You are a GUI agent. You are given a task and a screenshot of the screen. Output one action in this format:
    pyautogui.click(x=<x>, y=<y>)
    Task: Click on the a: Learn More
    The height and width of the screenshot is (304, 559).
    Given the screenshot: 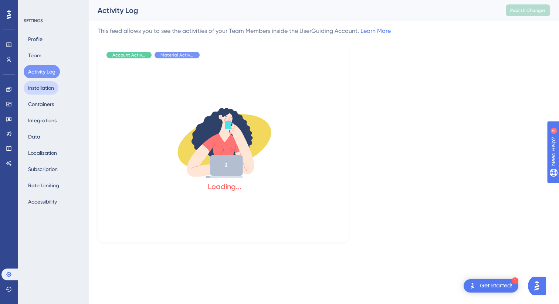 What is the action you would take?
    pyautogui.click(x=376, y=31)
    